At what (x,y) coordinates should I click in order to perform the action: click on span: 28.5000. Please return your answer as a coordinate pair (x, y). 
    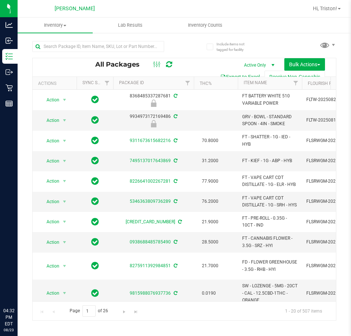
    Looking at the image, I should click on (210, 242).